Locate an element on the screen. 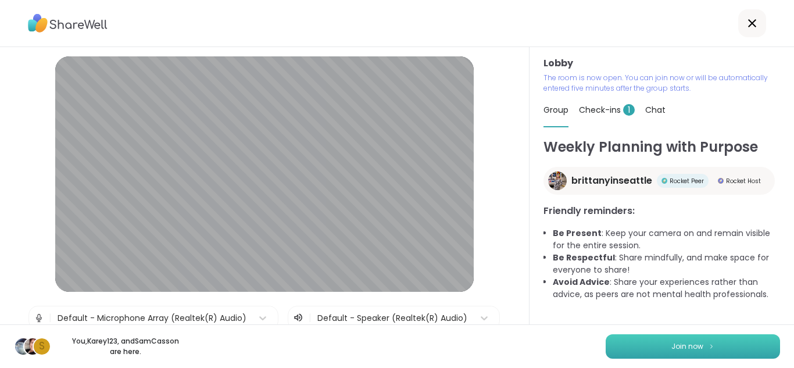  span: Rocket Host is located at coordinates (744, 181).